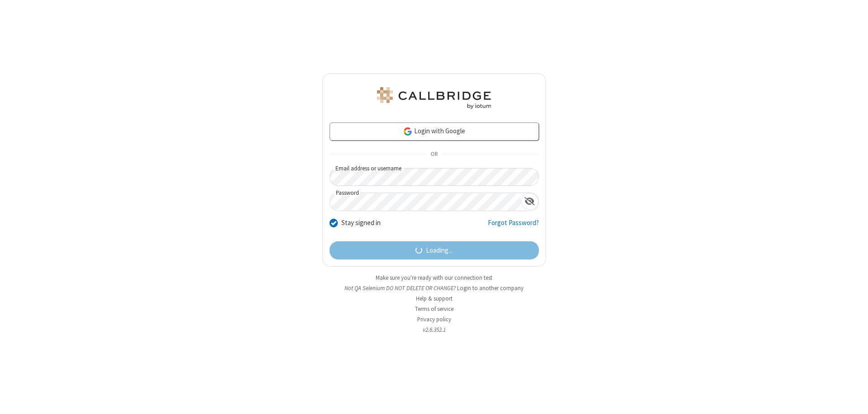  I want to click on button: Login to another company, so click(490, 288).